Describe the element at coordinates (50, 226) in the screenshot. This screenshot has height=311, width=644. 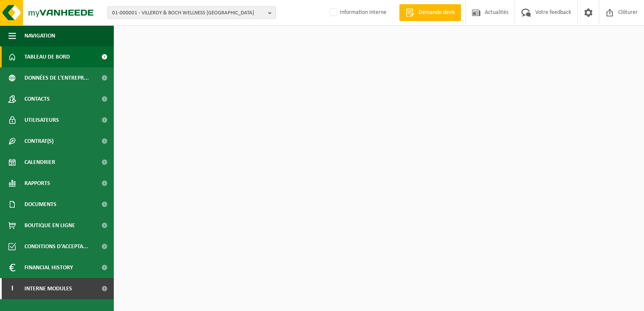
I see `span: Boutique en ligne` at that location.